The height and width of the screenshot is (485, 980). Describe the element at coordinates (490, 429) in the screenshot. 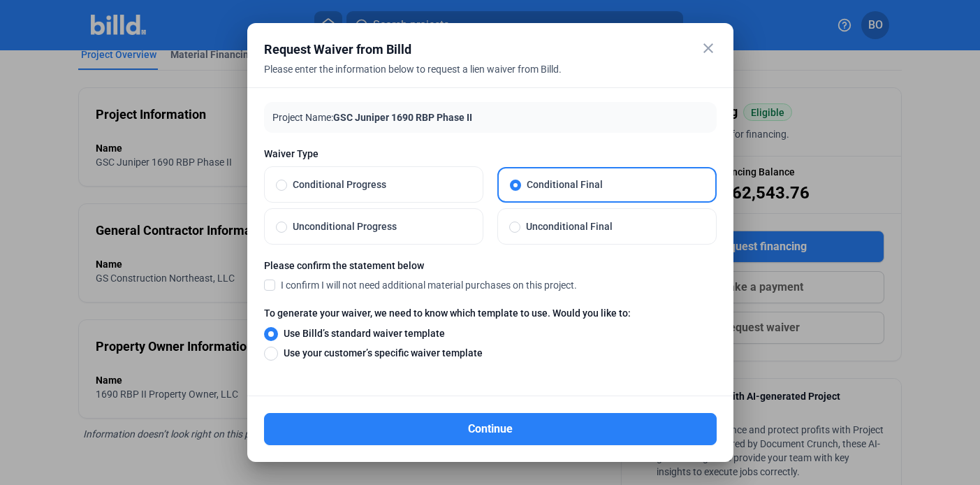

I see `button: Continue` at that location.